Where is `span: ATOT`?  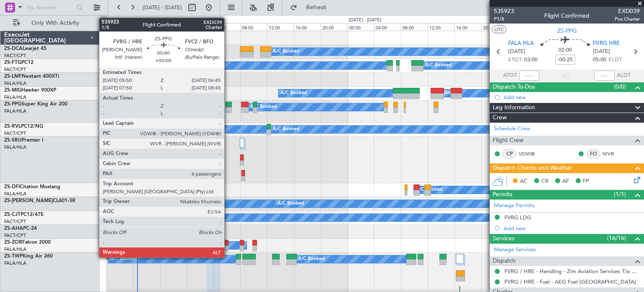 span: ATOT is located at coordinates (510, 75).